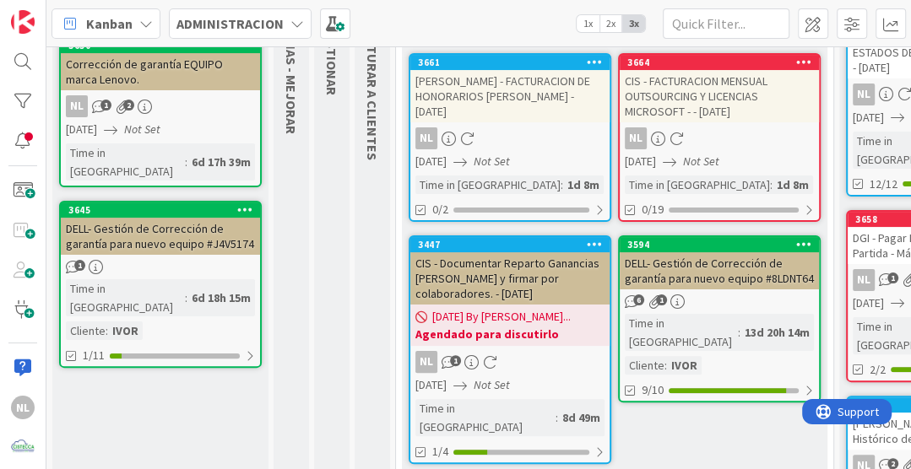 The height and width of the screenshot is (469, 911). I want to click on div: Corrección de garantía EQUIPO marca Lenovo., so click(160, 72).